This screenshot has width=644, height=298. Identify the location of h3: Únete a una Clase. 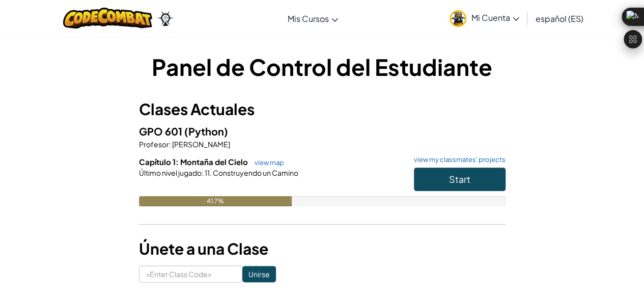
(322, 248).